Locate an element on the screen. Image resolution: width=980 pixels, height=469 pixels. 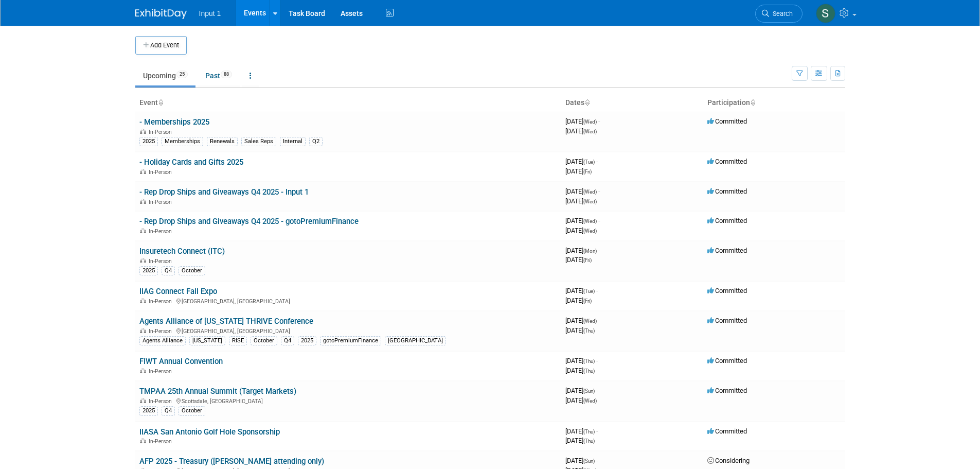
span: (Mon) is located at coordinates (590, 251).